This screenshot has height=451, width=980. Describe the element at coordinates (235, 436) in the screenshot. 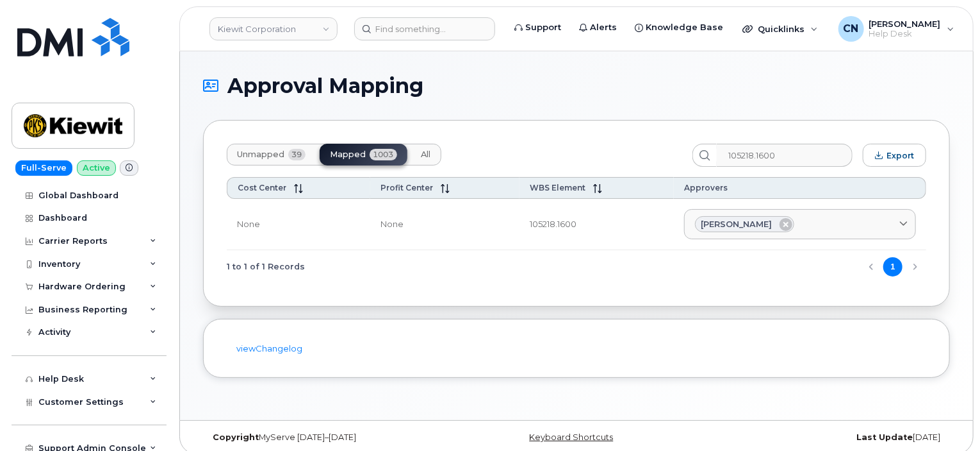

I see `strong: Copyright` at that location.